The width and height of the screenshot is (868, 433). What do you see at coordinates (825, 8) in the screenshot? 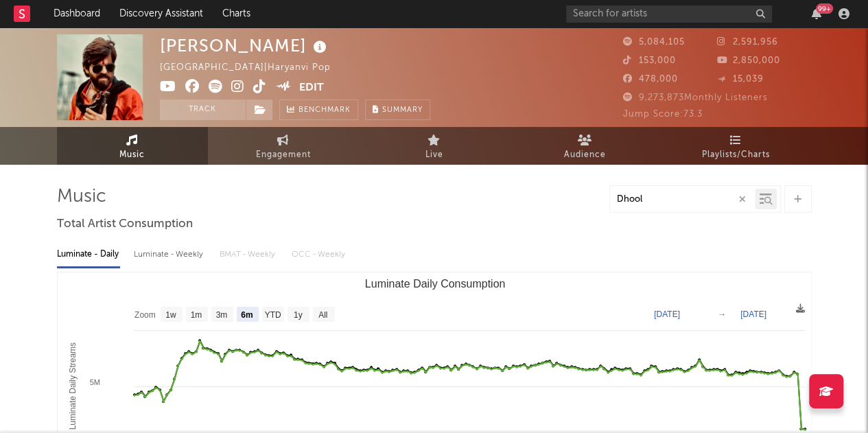
I see `div: 99 +` at bounding box center [825, 8].